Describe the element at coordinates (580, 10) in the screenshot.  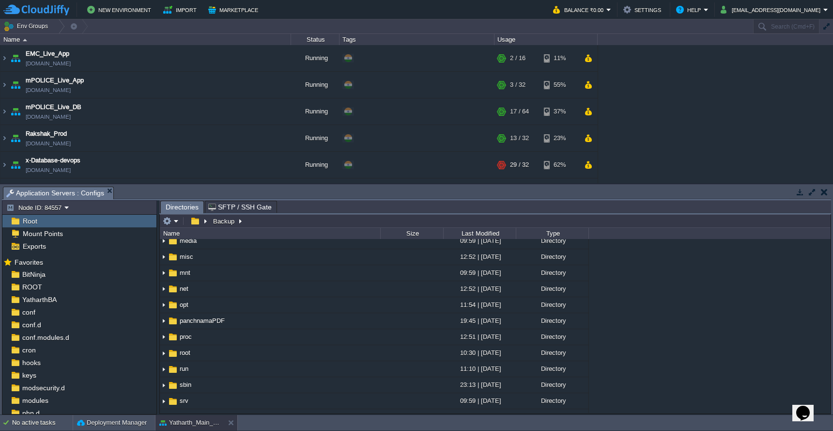
I see `button: Balance ₹0.00` at that location.